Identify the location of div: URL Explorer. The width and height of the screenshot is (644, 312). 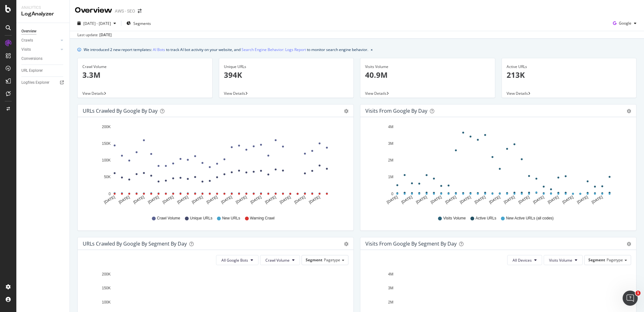
(32, 71).